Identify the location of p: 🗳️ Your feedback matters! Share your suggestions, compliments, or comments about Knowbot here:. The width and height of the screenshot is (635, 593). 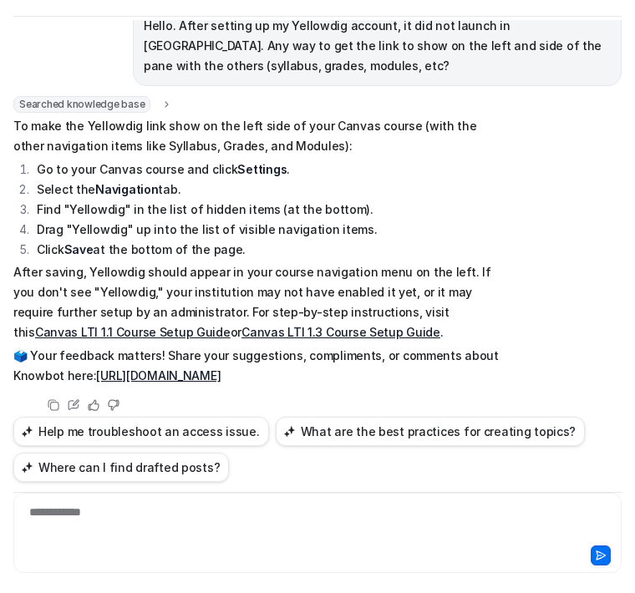
(257, 366).